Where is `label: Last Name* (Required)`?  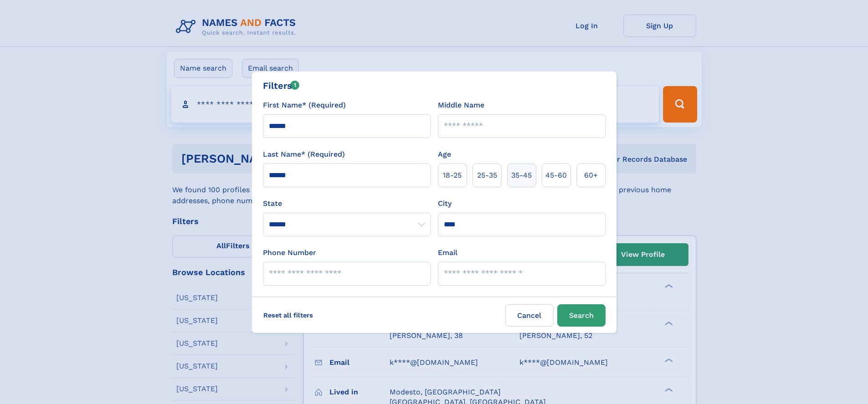 label: Last Name* (Required) is located at coordinates (303, 155).